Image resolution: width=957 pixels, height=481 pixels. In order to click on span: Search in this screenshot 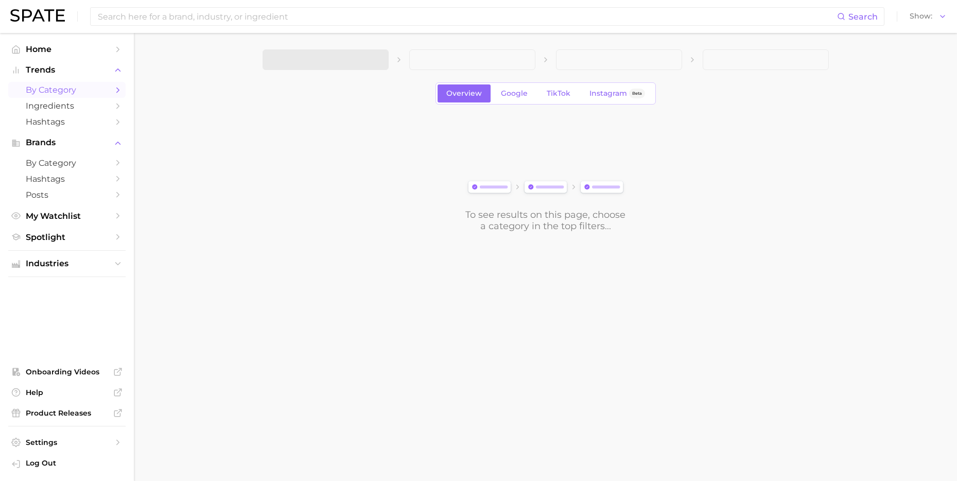, I will do `click(862, 16)`.